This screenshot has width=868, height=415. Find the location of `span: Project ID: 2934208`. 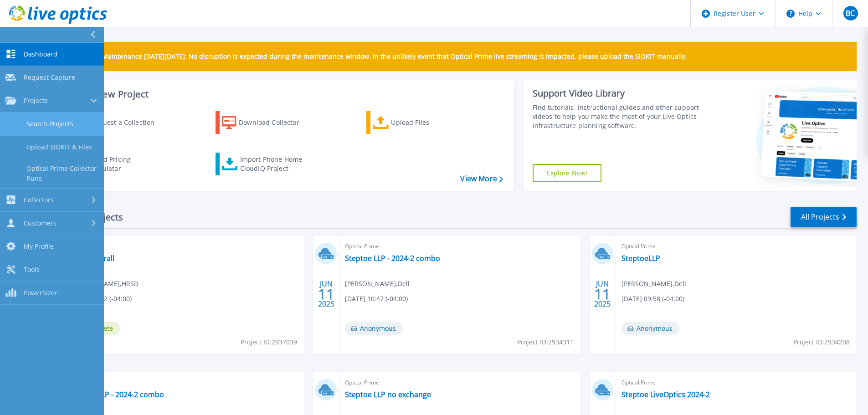

span: Project ID: 2934208 is located at coordinates (821, 342).